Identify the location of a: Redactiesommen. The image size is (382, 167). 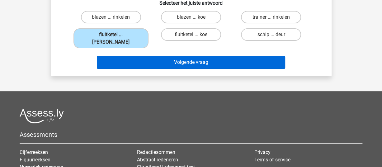
(156, 152).